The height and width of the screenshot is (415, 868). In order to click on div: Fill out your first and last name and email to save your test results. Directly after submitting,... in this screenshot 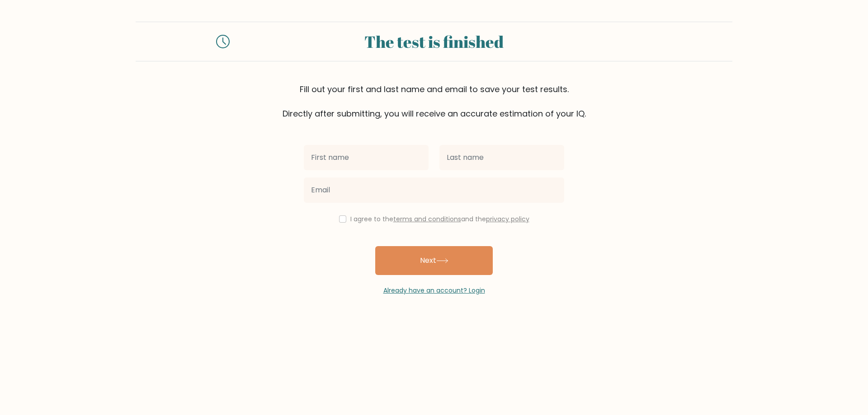, I will do `click(434, 101)`.